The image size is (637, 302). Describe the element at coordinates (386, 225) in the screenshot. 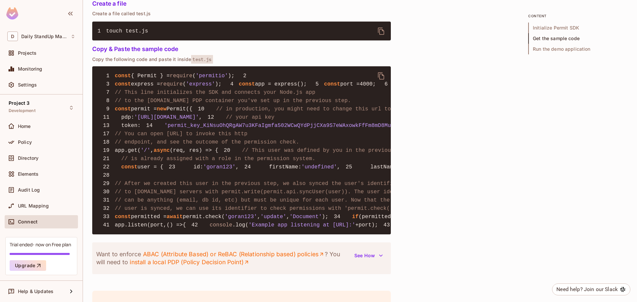

I see `span: 43` at that location.